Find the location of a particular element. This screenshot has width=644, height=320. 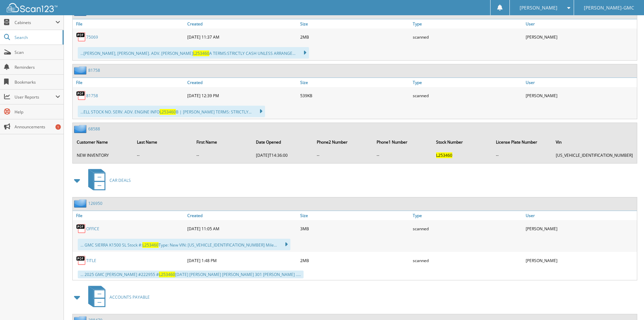

a: ACCOUNTS PAYABLE is located at coordinates (117, 297).